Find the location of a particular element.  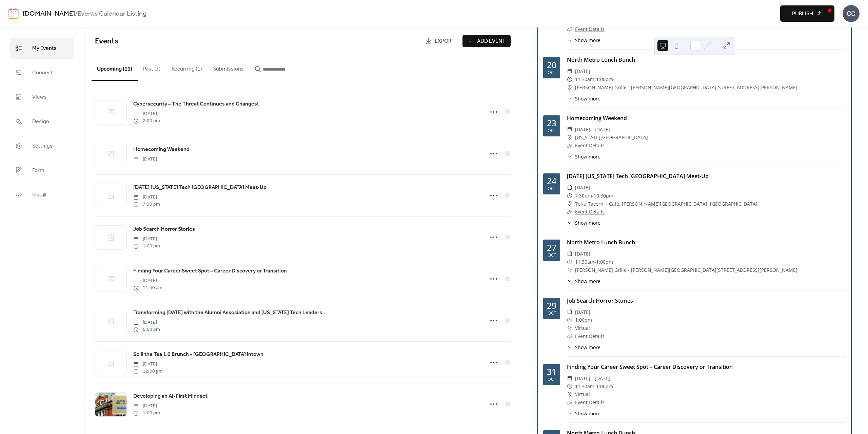

a: Design is located at coordinates (42, 121).